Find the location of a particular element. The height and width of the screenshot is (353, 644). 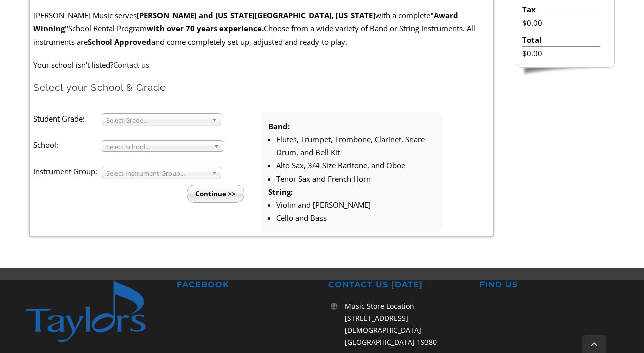

label: School: is located at coordinates (67, 145).